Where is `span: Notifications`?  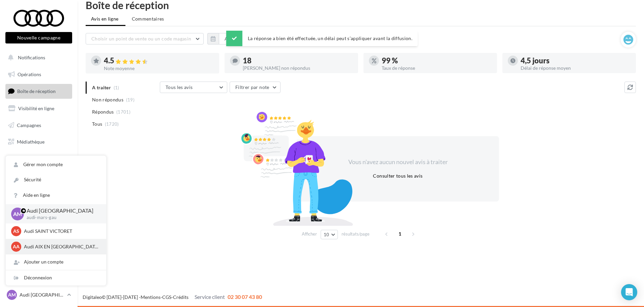 span: Notifications is located at coordinates (31, 57).